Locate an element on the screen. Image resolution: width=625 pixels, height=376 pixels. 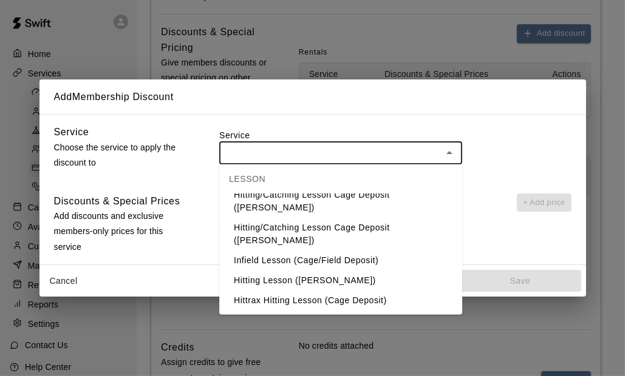
li: Hittrax Hitting Lesson (Cage Deposit) is located at coordinates (341, 301).